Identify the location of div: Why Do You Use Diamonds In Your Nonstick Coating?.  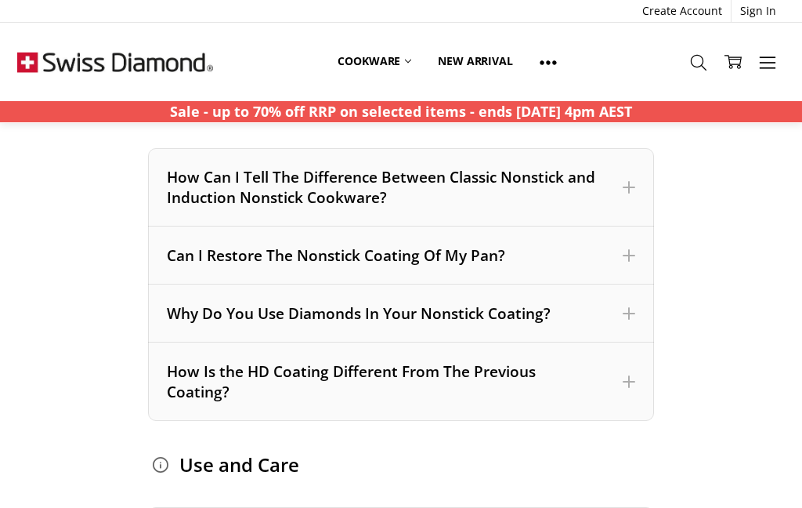
(400, 313).